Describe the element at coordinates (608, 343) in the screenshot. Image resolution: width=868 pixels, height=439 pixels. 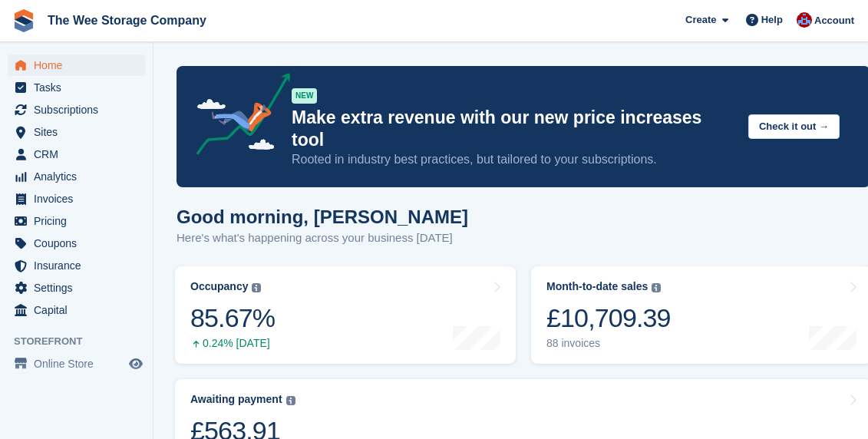
I see `div: 88 invoices` at that location.